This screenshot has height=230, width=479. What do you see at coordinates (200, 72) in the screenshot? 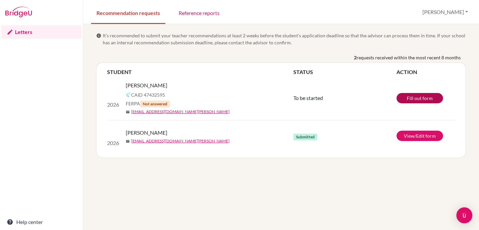
I see `th: STUDENT` at bounding box center [200, 72].